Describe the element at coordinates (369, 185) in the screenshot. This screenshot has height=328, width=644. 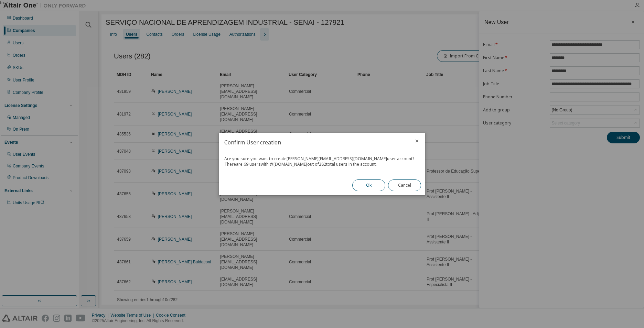
I see `button: Ok` at that location.